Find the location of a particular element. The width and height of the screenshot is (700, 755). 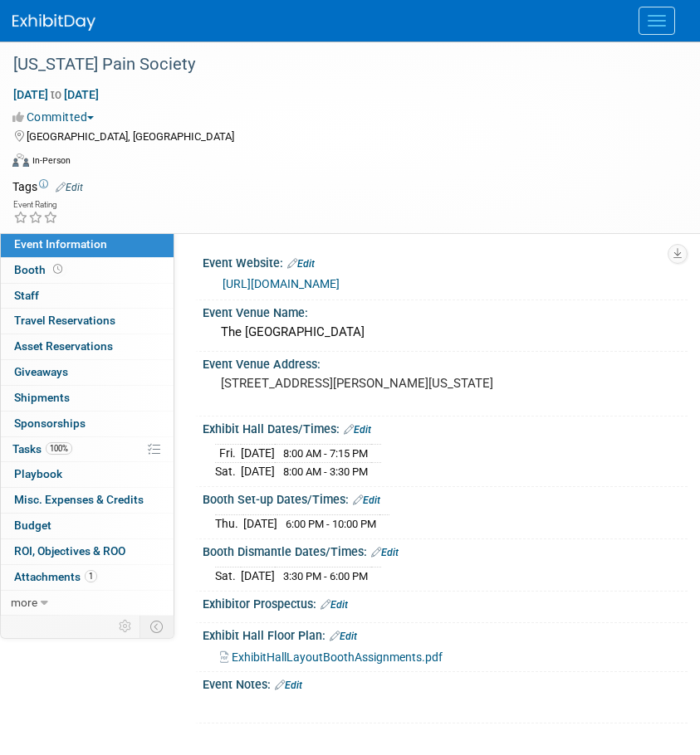

span: Misc. Expenses & Credits is located at coordinates (79, 500).